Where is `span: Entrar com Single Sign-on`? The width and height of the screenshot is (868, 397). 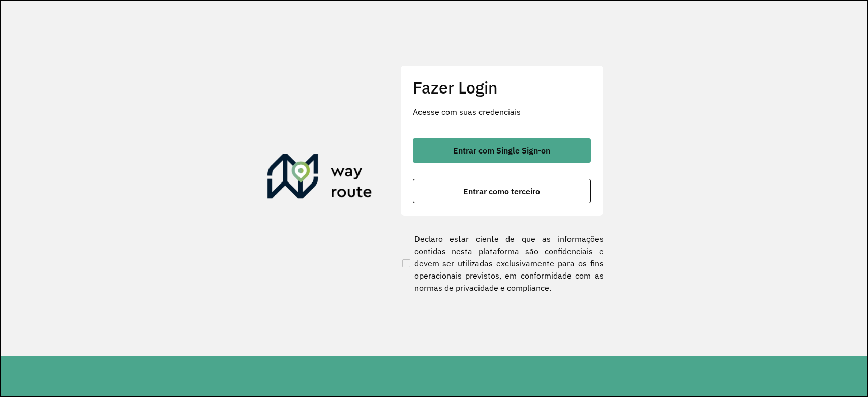
span: Entrar com Single Sign-on is located at coordinates (501, 150).